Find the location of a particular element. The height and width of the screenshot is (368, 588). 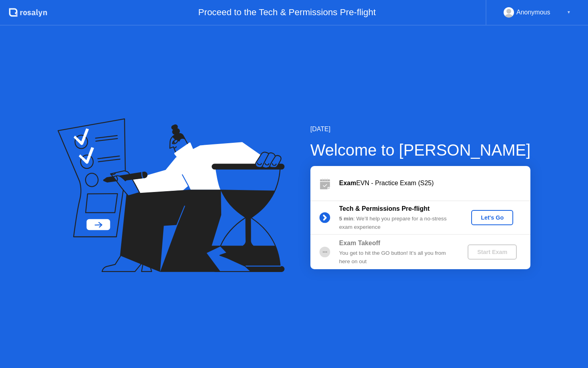

b: Exam Takeoff is located at coordinates (360, 243).